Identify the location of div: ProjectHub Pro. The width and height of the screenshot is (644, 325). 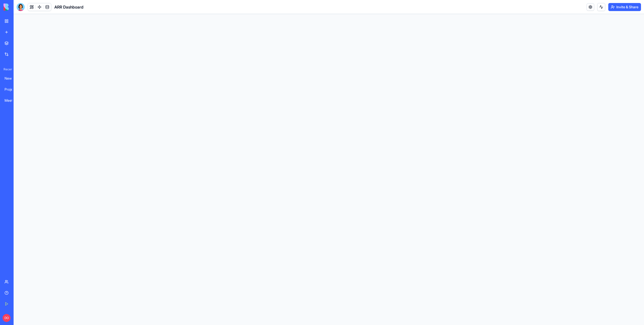
(11, 90).